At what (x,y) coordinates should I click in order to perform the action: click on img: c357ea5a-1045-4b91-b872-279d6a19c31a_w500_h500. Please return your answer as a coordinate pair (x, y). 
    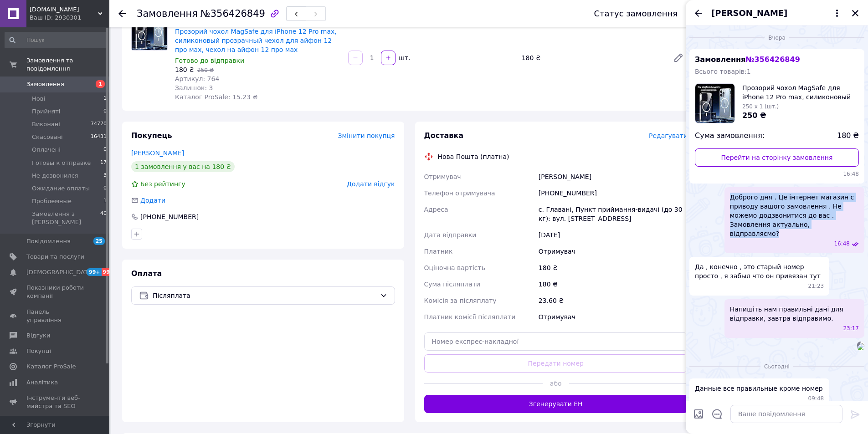
    Looking at the image, I should click on (861, 347).